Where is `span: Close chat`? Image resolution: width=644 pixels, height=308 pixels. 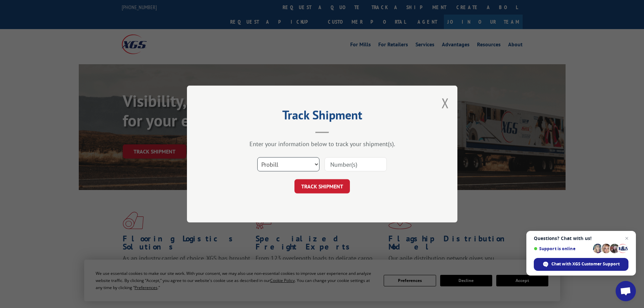
span: Close chat is located at coordinates (627, 239).